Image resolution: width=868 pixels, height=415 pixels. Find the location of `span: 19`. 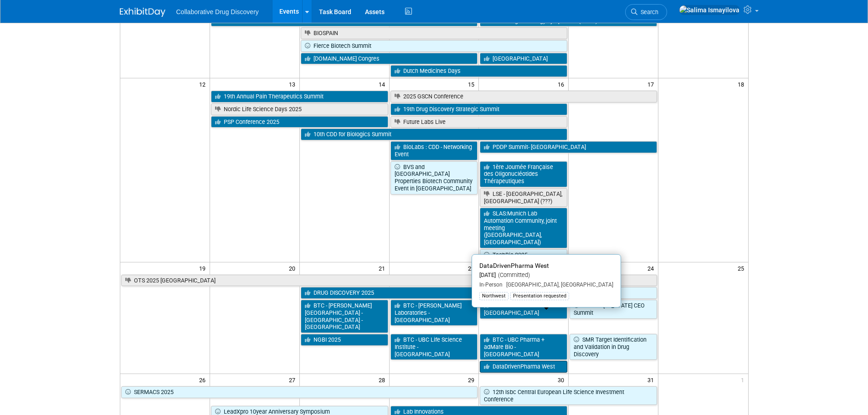

span: 19 is located at coordinates (203, 268).